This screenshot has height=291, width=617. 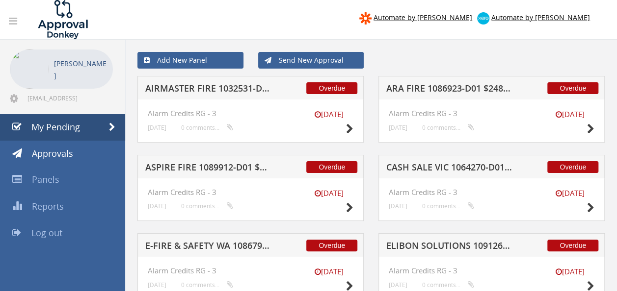 I want to click on img: xero-logo.png, so click(x=483, y=18).